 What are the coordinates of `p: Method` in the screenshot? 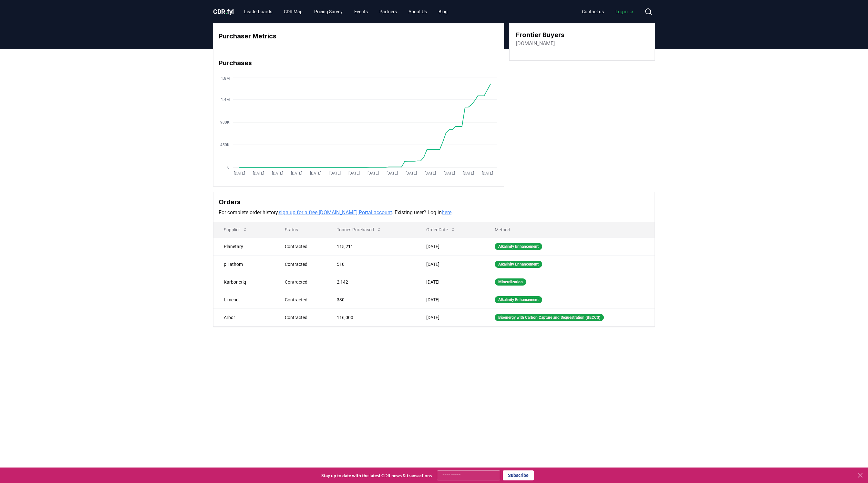 It's located at (569, 229).